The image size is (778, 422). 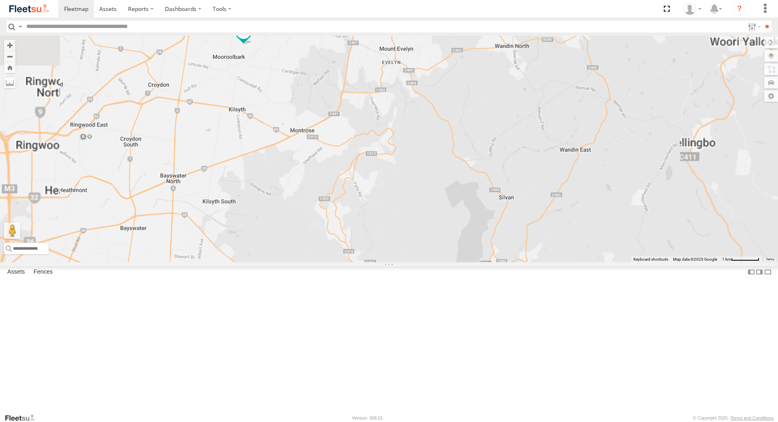 I want to click on button: Zoom Home, so click(x=10, y=67).